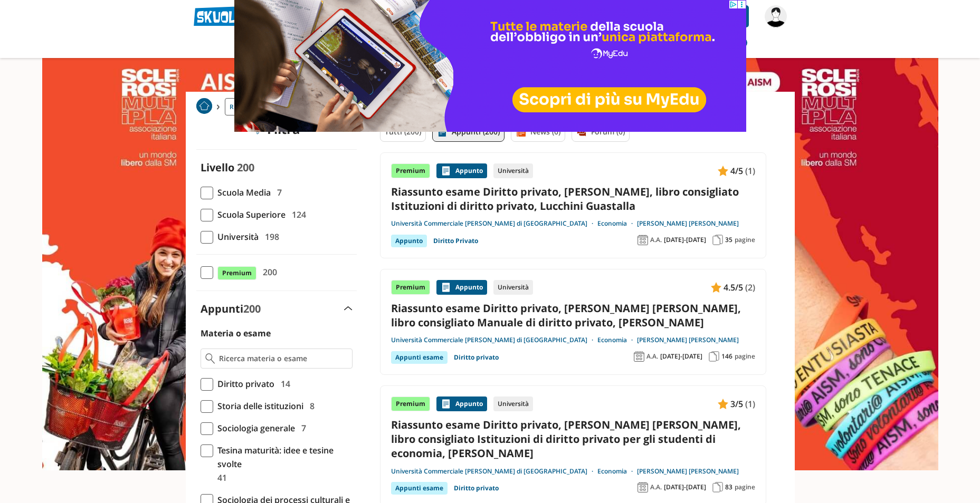 The width and height of the screenshot is (980, 503). What do you see at coordinates (737, 171) in the screenshot?
I see `span: 4/5` at bounding box center [737, 171].